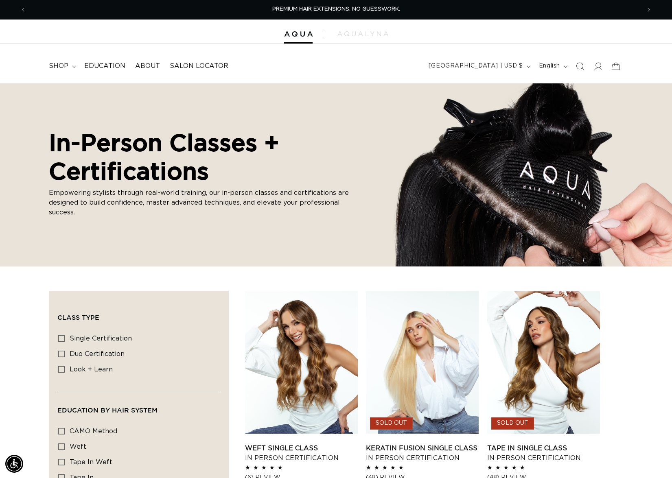  What do you see at coordinates (93, 432) in the screenshot?
I see `span: CAMO Method` at bounding box center [93, 432].